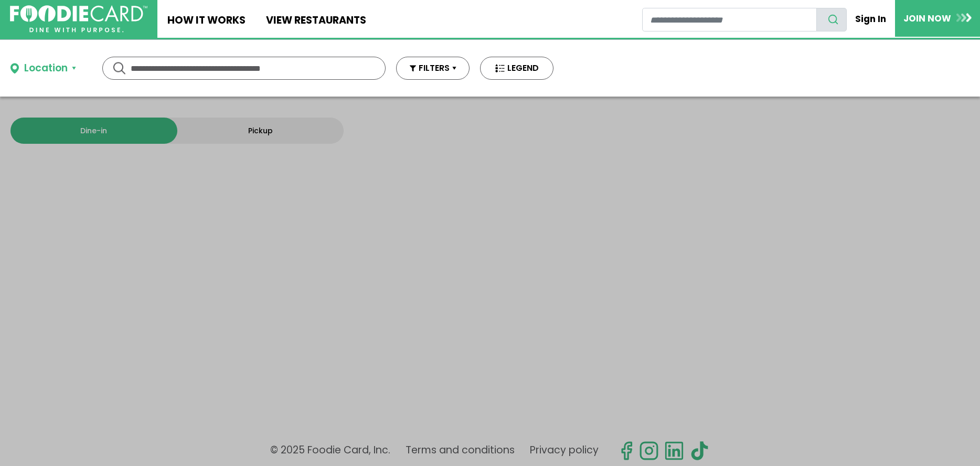 This screenshot has height=466, width=980. What do you see at coordinates (831, 20) in the screenshot?
I see `button: search` at bounding box center [831, 20].